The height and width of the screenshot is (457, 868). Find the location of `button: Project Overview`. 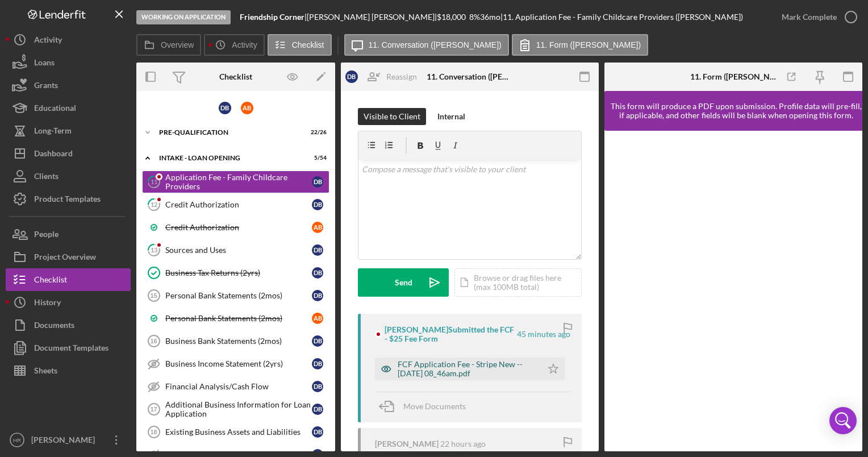

button: Project Overview is located at coordinates (68, 257).